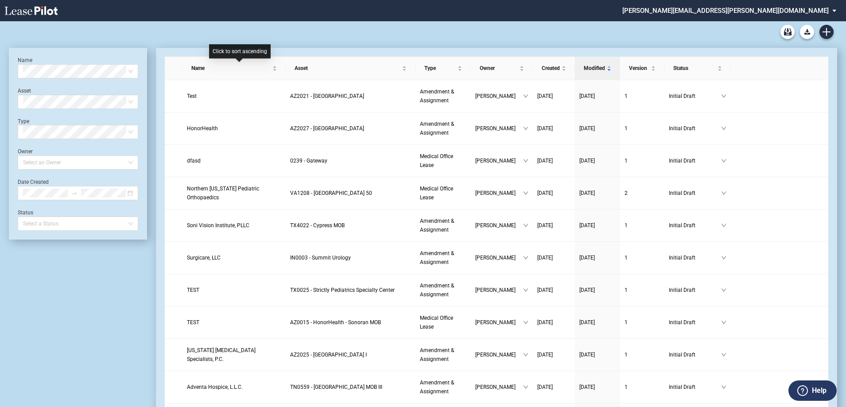 This screenshot has width=846, height=407. Describe the element at coordinates (551, 68) in the screenshot. I see `span: Created` at that location.